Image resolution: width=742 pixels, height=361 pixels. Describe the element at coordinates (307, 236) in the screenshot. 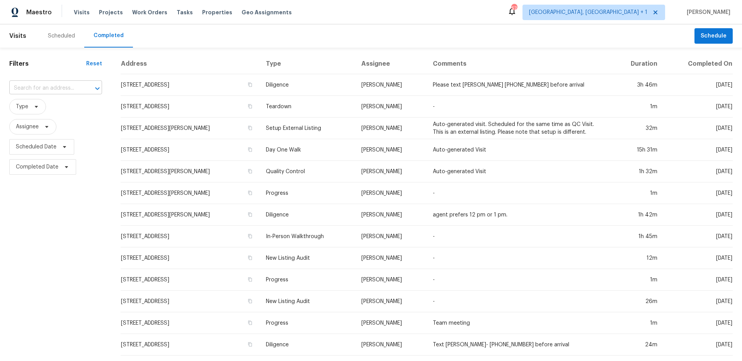

I see `td: In-Person Walkthrough` at that location.